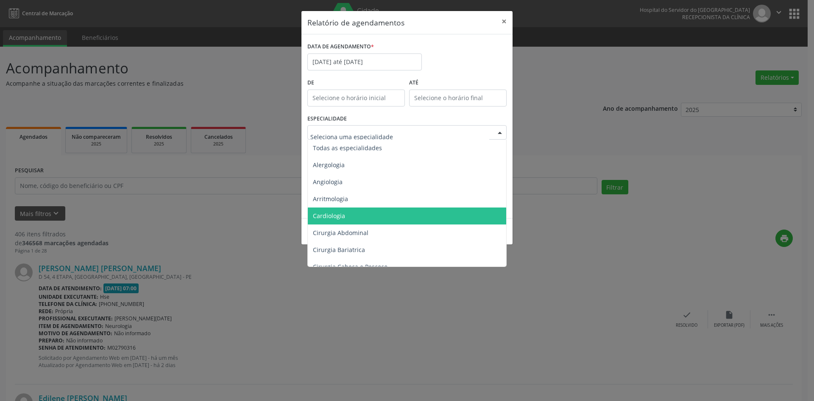 The height and width of the screenshot is (401, 814). I want to click on button: Close, so click(504, 21).